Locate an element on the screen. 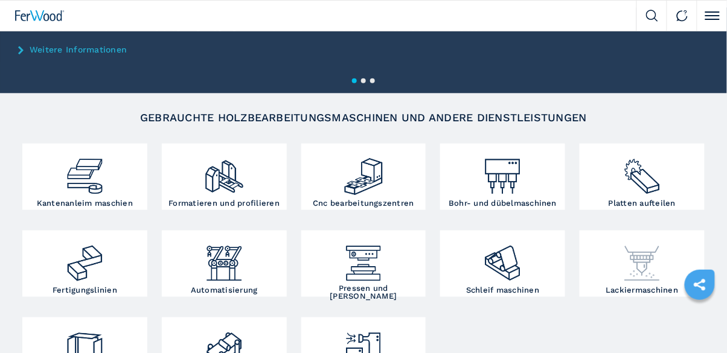 The image size is (727, 353). a: Bohr- und dübelmaschinen is located at coordinates (502, 177).